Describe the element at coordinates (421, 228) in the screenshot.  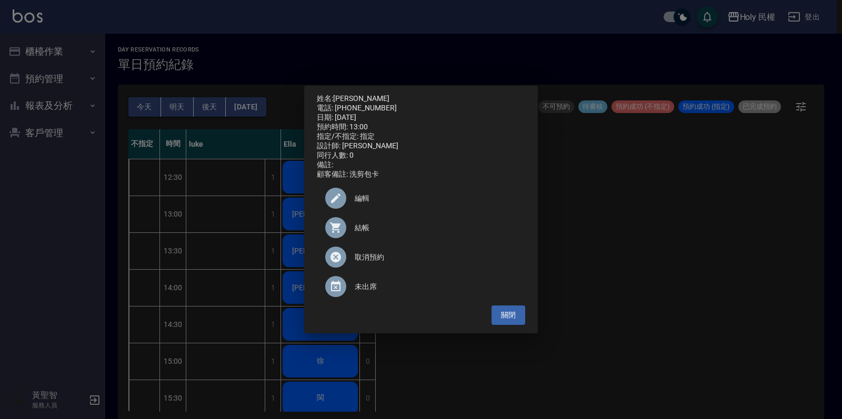
I see `a: 結帳` at that location.